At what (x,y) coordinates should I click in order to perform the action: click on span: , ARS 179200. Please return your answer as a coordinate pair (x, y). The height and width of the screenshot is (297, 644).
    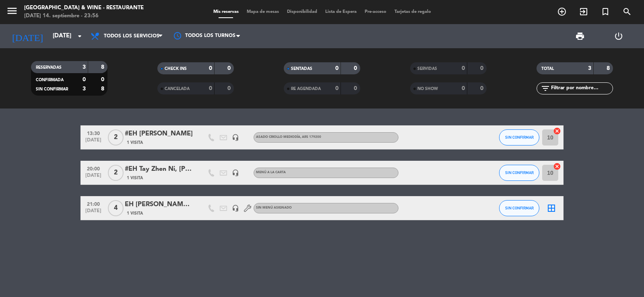
    Looking at the image, I should click on (311, 137).